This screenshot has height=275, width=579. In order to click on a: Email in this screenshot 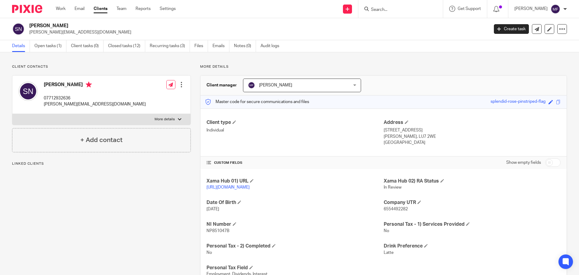, I will do `click(79, 9)`.